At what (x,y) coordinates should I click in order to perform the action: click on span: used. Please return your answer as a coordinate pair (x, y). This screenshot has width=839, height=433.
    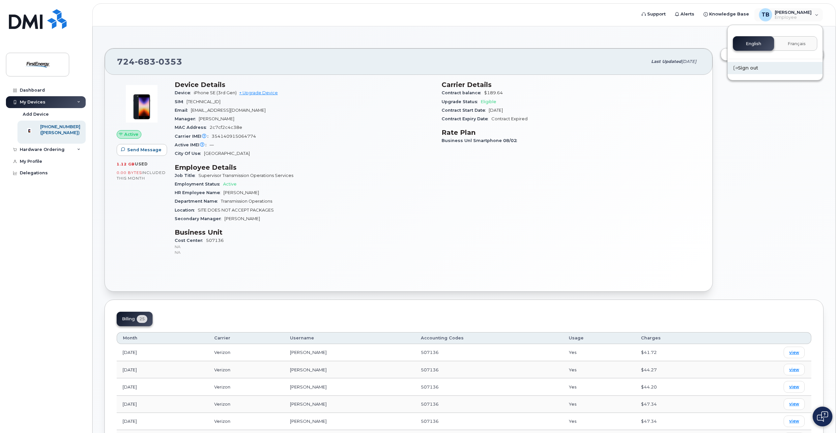
    Looking at the image, I should click on (141, 164).